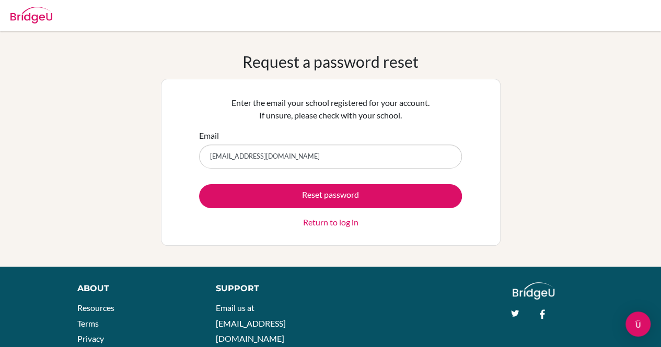  What do you see at coordinates (88, 323) in the screenshot?
I see `a: Terms` at bounding box center [88, 323].